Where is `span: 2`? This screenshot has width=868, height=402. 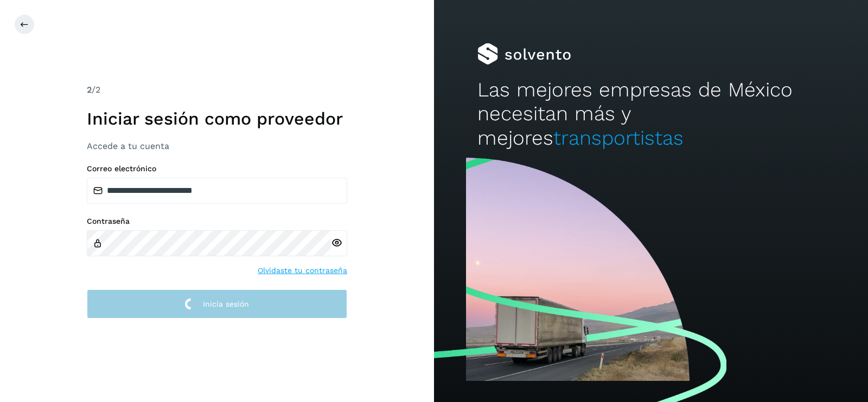
span: 2 is located at coordinates (89, 90).